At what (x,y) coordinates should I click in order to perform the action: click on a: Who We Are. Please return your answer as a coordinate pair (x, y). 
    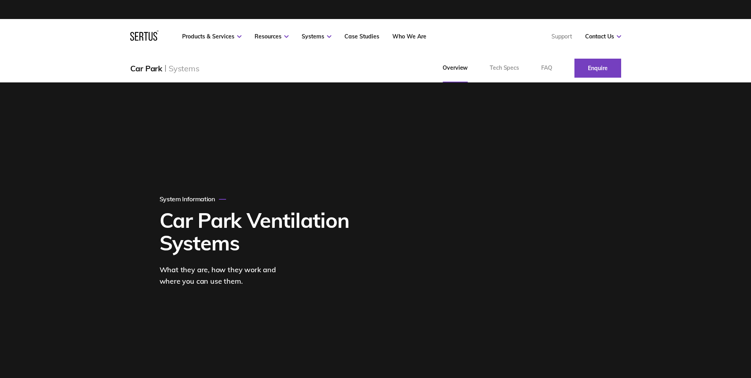
    Looking at the image, I should click on (410, 36).